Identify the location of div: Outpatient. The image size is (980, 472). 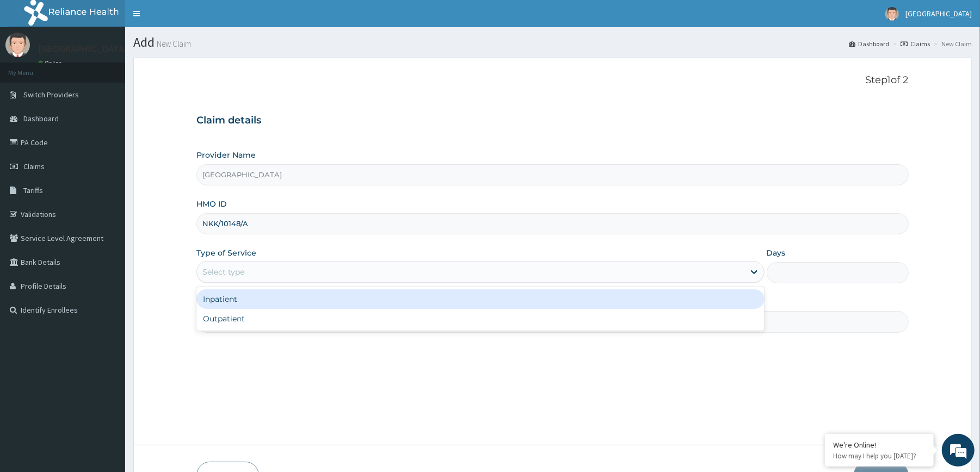
(480, 319).